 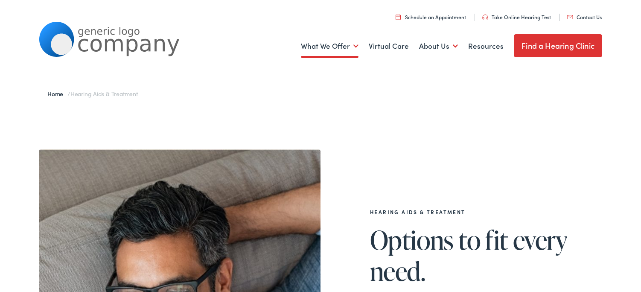 What do you see at coordinates (431, 17) in the screenshot?
I see `a: Schedule an Appointment` at bounding box center [431, 17].